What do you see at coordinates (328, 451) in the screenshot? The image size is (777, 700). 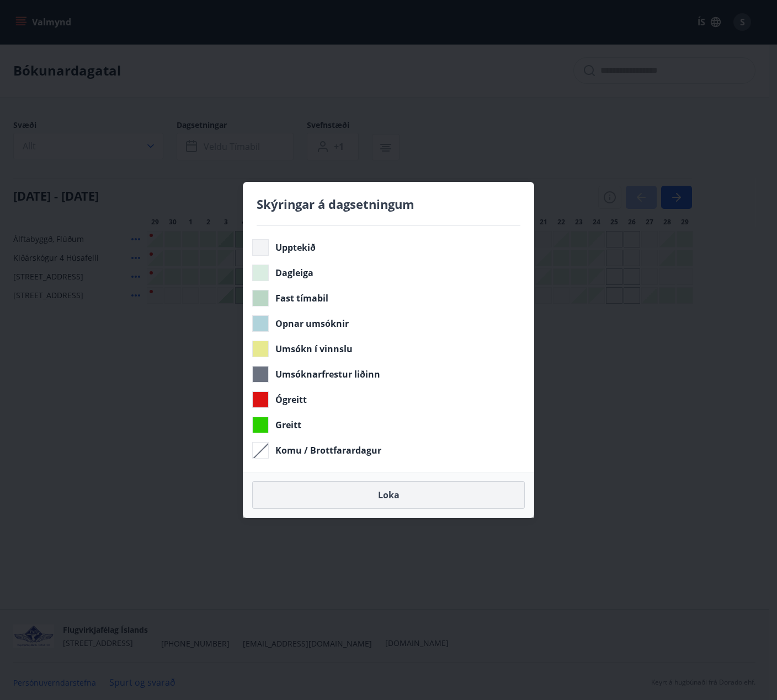 I see `span: Komu / Brottfarardagur` at bounding box center [328, 451].